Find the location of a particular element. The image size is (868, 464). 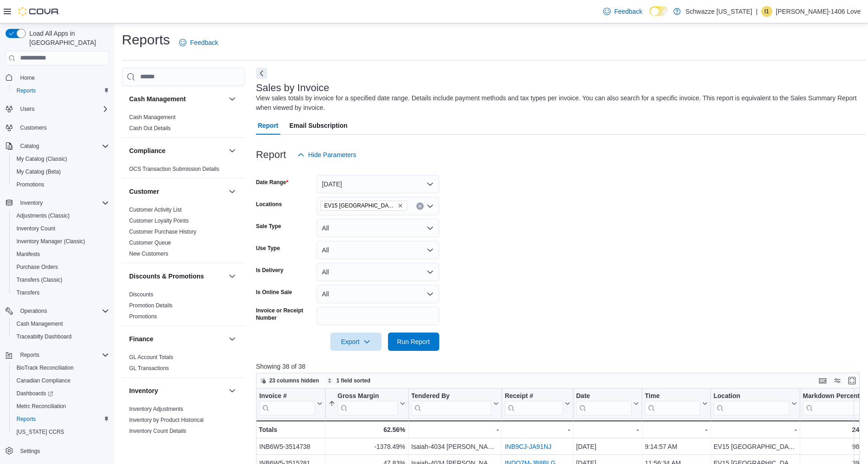

span: Reports is located at coordinates (61, 419).